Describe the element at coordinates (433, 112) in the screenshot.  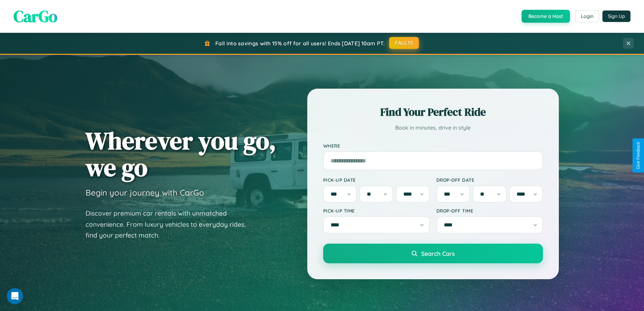
I see `h2: Find Your Perfect Ride` at that location.